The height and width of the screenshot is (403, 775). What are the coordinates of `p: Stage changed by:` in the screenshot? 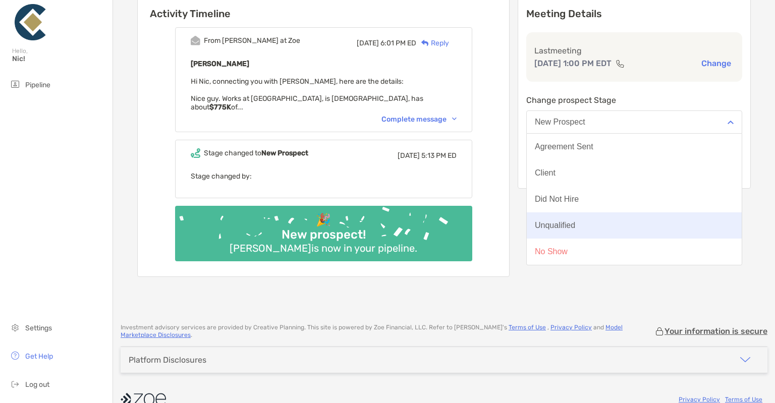 It's located at (323, 176).